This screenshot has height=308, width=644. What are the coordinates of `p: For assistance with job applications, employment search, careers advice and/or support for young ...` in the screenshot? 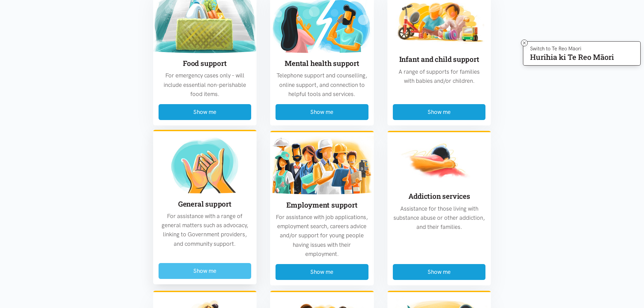 It's located at (322, 235).